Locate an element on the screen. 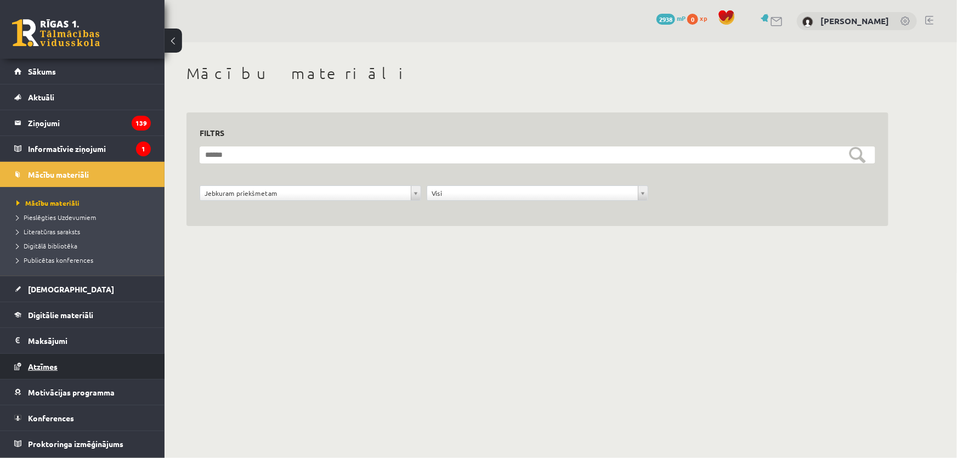 The width and height of the screenshot is (957, 458). span: Atzīmes is located at coordinates (43, 366).